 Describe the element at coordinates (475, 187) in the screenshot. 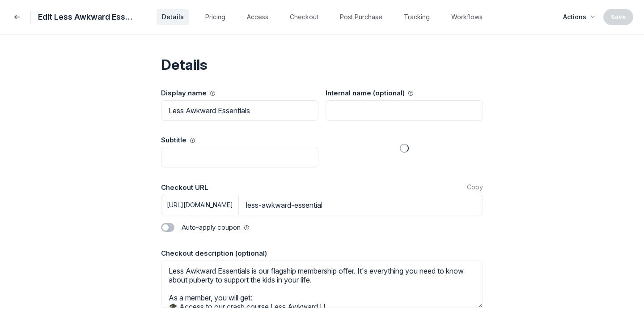

I see `button: Copy` at that location.